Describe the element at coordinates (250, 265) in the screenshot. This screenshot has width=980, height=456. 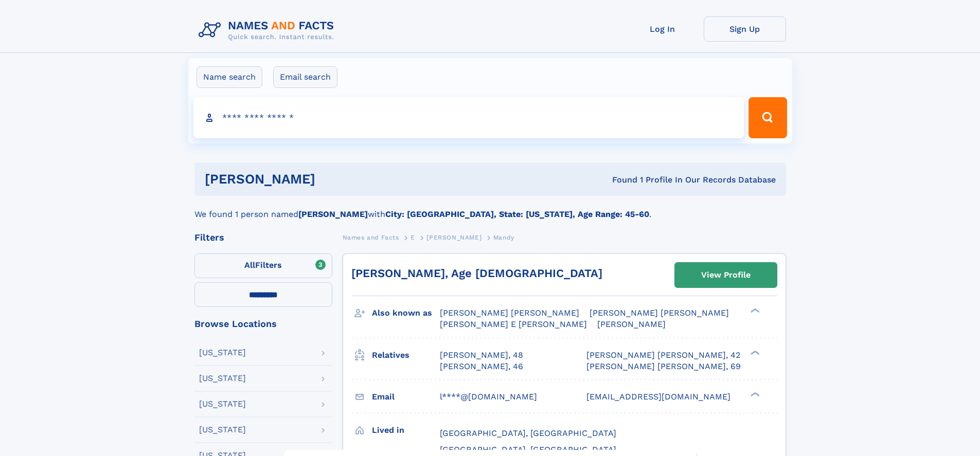
I see `span: All` at that location.